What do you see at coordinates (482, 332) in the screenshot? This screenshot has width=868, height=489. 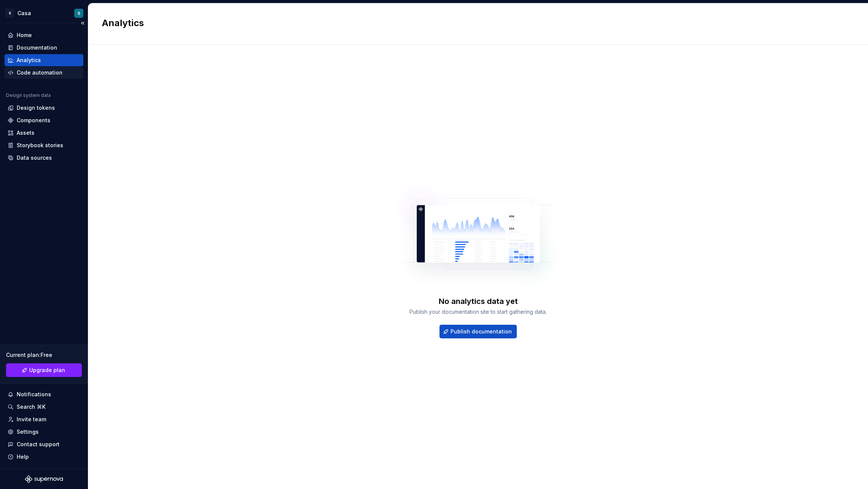 I see `span: Publish documentation` at bounding box center [482, 332].